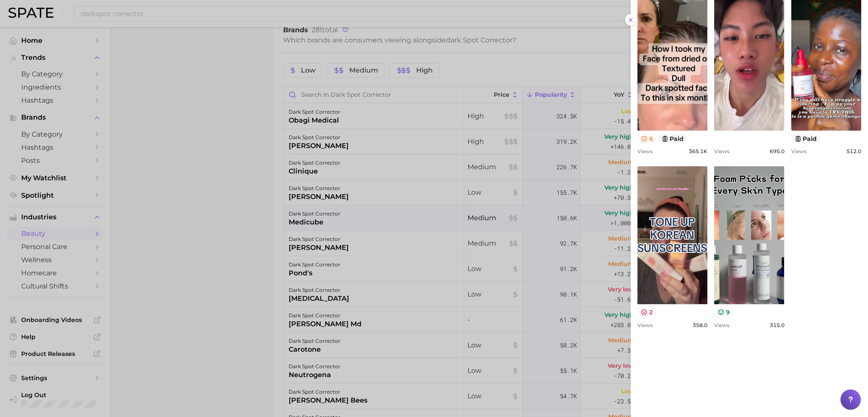 This screenshot has height=417, width=868. I want to click on button: 9, so click(723, 312).